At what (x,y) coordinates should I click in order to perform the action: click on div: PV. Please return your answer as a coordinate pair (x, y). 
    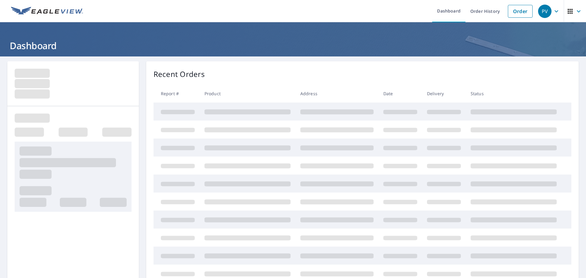
    Looking at the image, I should click on (545, 11).